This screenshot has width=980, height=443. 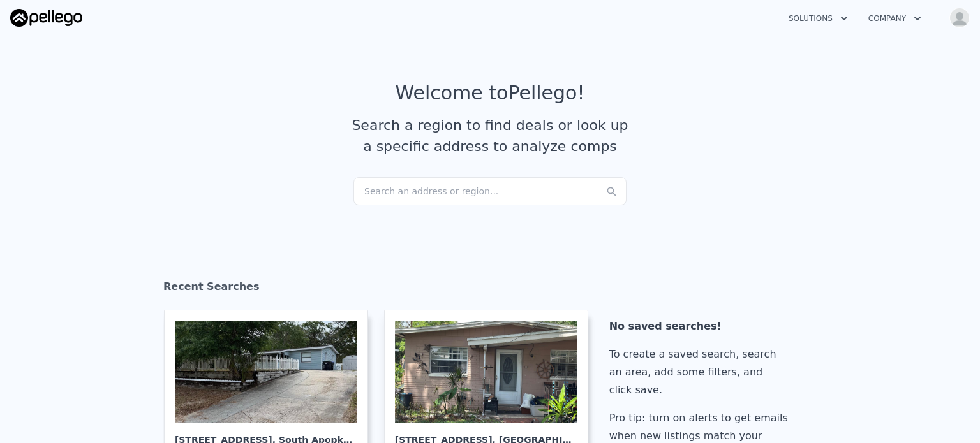 I want to click on div: Welcome to Pellego !, so click(x=490, y=93).